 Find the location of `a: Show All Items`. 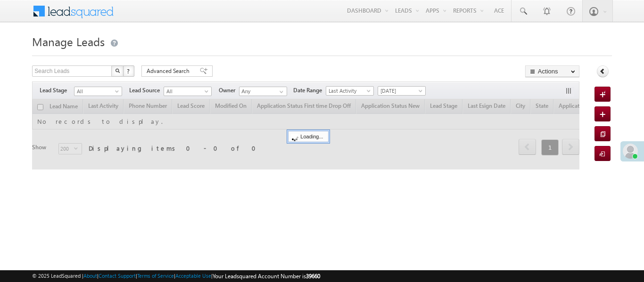

a: Show All Items is located at coordinates (280, 92).